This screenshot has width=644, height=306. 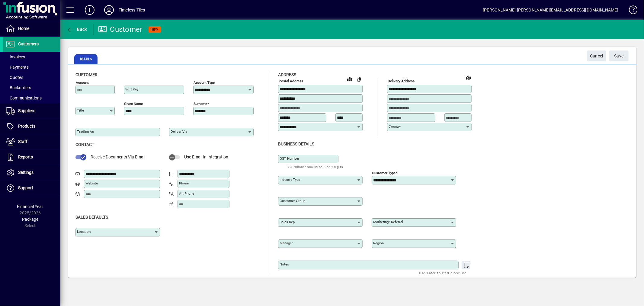 What do you see at coordinates (19, 88) in the screenshot?
I see `span: Backorders` at bounding box center [19, 88].